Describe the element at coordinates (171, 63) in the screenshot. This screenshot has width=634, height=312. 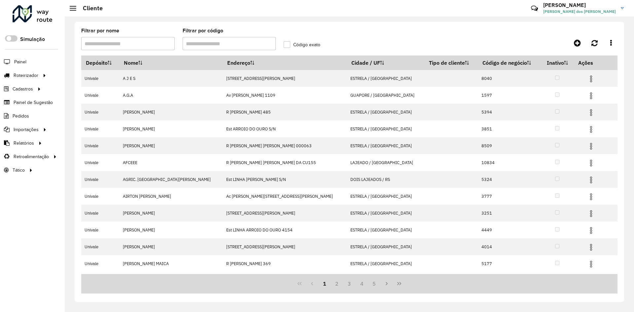
I see `th: Nome` at that location.